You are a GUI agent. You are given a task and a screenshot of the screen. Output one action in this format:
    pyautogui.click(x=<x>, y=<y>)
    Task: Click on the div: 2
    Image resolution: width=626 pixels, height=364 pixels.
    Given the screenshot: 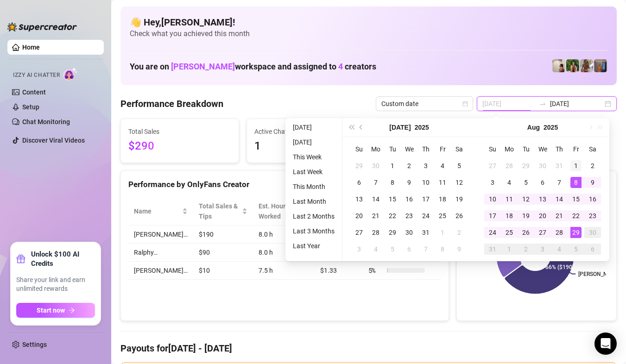 What is the action you would take?
    pyautogui.click(x=592, y=166)
    